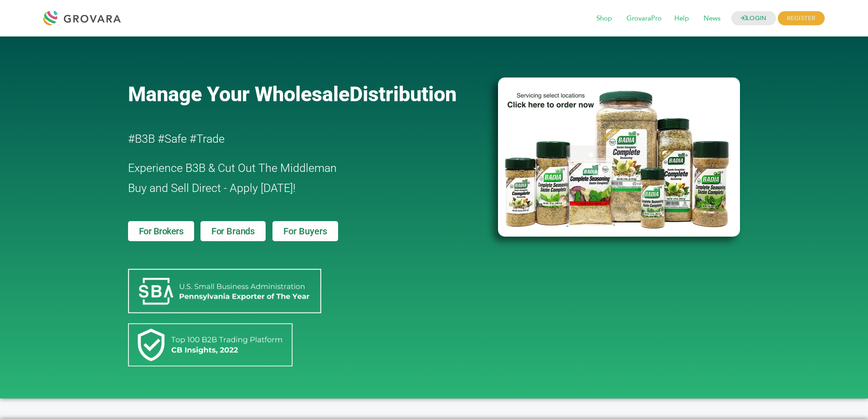 Image resolution: width=868 pixels, height=419 pixels. Describe the element at coordinates (305, 231) in the screenshot. I see `a: For Buyers` at that location.